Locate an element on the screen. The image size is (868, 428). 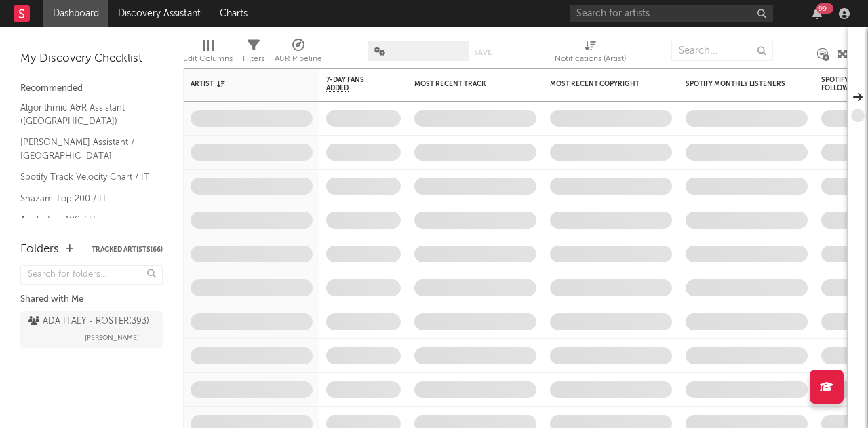
span: 7-Day Fans Added is located at coordinates (353, 84).